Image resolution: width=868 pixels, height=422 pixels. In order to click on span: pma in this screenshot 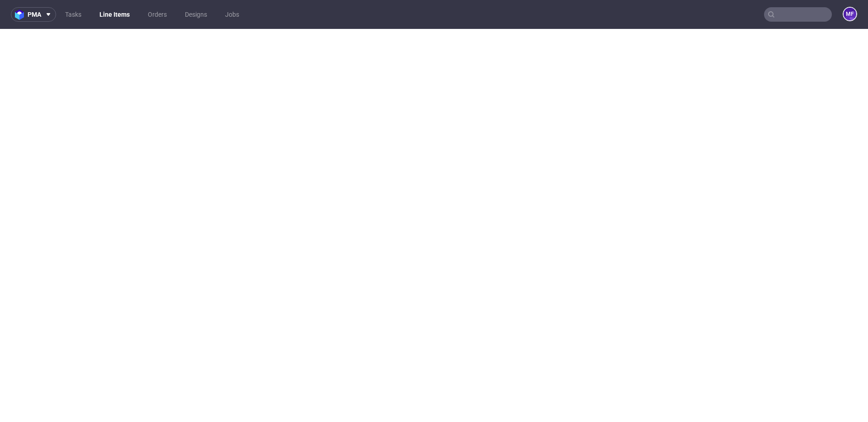, I will do `click(35, 14)`.